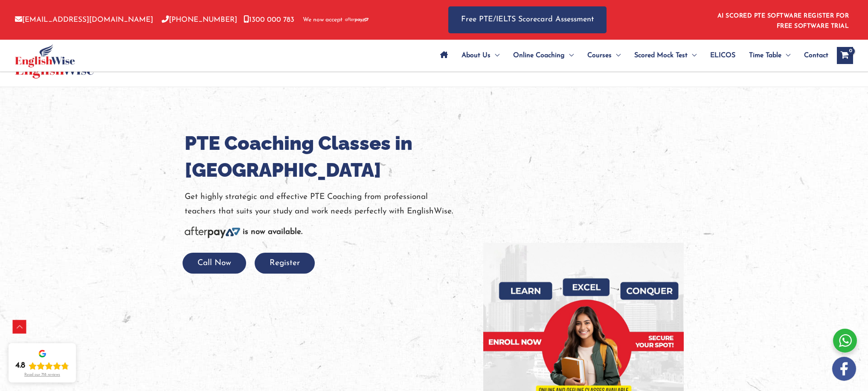  What do you see at coordinates (770, 55) in the screenshot?
I see `a: Time TableMenu Toggle` at bounding box center [770, 55].